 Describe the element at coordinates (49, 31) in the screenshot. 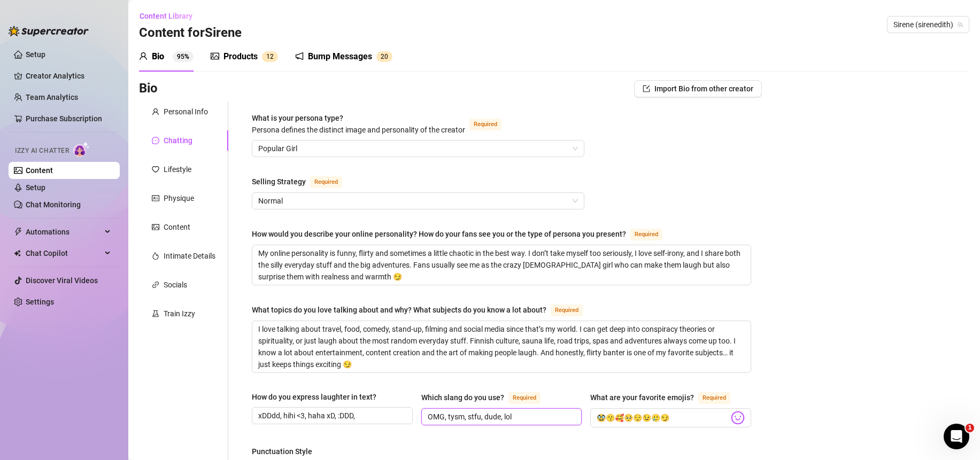

I see `img: logo-BBDzfeDw.svg` at that location.